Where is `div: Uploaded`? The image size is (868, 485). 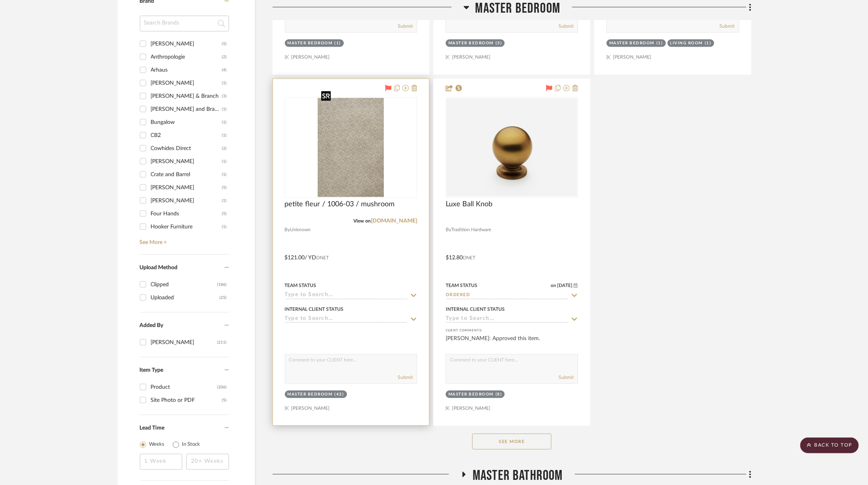 div: Uploaded is located at coordinates (185, 298).